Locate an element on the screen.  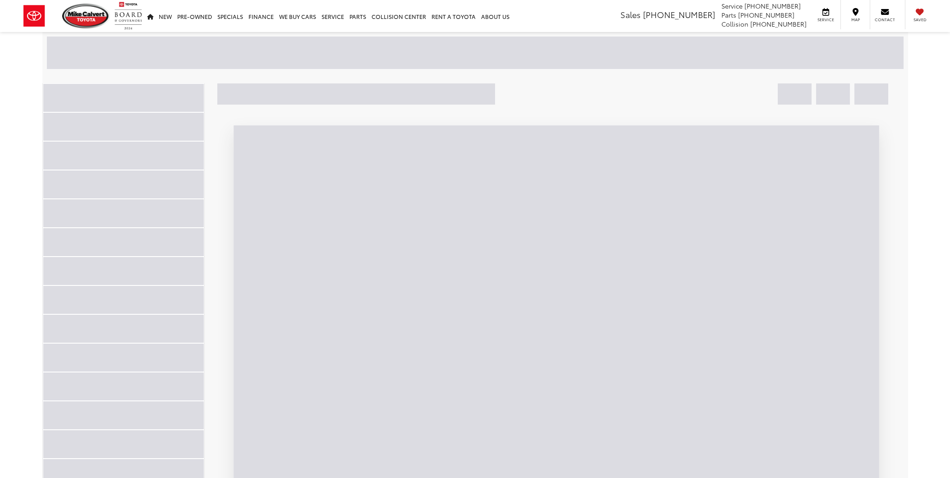
span: Sales is located at coordinates (631, 14).